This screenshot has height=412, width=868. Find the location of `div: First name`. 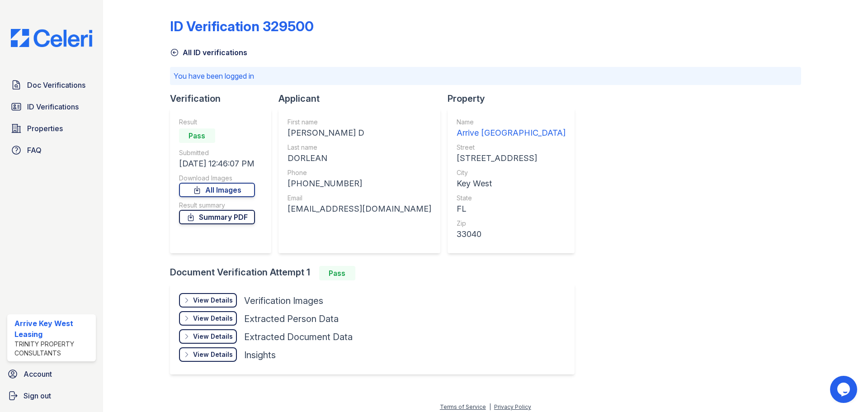

div: First name is located at coordinates (360, 122).